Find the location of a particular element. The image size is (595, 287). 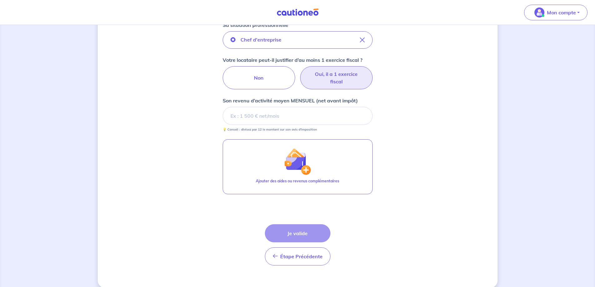

button: illu_wallet.svgAjouter des aides ou revenus complémentaires is located at coordinates (298, 167).